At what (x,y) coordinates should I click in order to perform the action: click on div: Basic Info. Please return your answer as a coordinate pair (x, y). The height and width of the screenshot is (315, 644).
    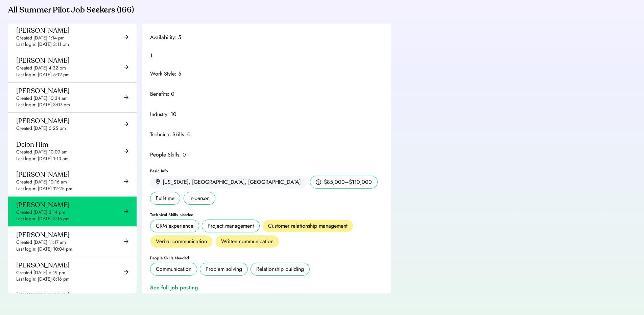
    Looking at the image, I should click on (266, 171).